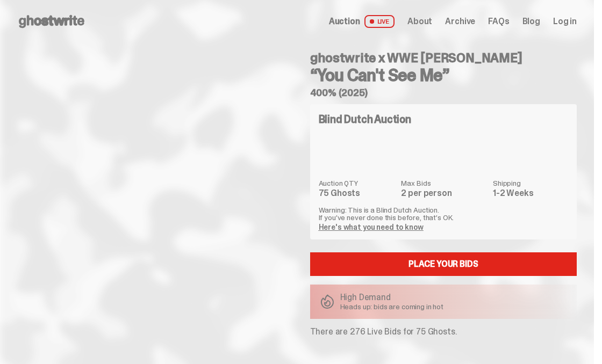 This screenshot has height=364, width=602. Describe the element at coordinates (498, 21) in the screenshot. I see `a: FAQs` at that location.